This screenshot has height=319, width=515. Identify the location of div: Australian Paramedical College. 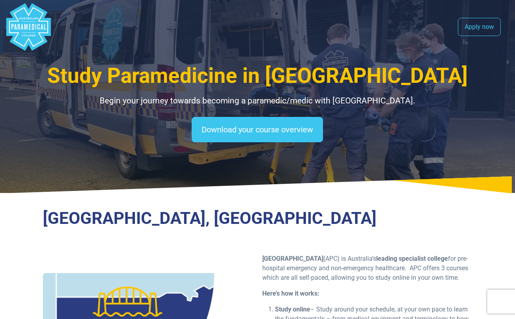
(29, 27).